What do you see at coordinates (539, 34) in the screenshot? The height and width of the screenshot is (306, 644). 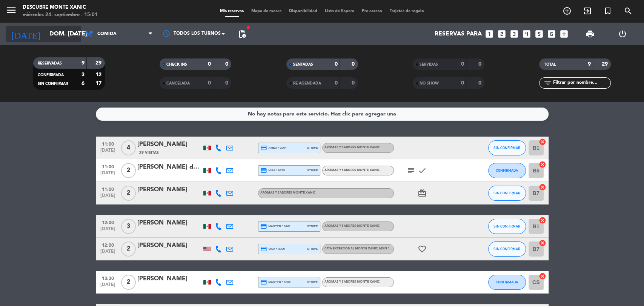 I see `i: looks_5` at bounding box center [539, 34].